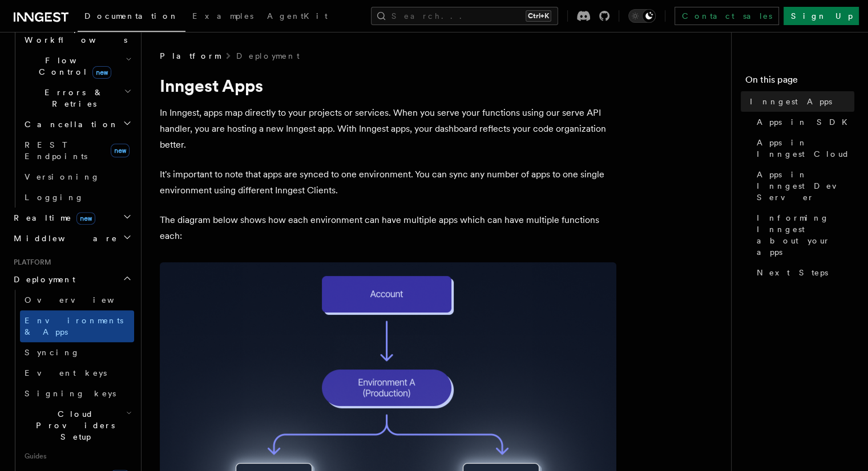  What do you see at coordinates (642, 16) in the screenshot?
I see `button: Toggle dark mode` at bounding box center [642, 16].